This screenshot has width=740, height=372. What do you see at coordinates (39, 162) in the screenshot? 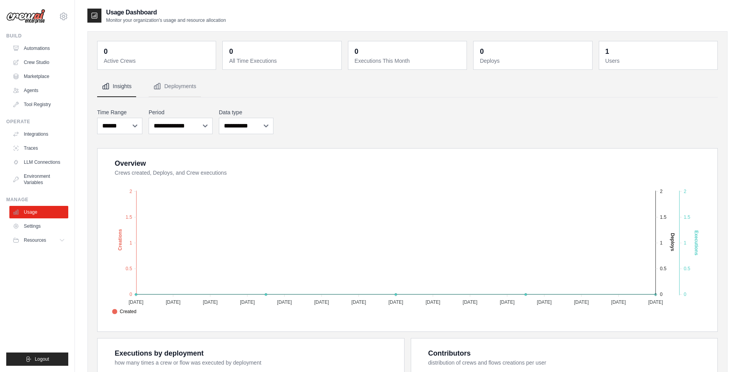
I see `a: LLM Connections` at bounding box center [39, 162].